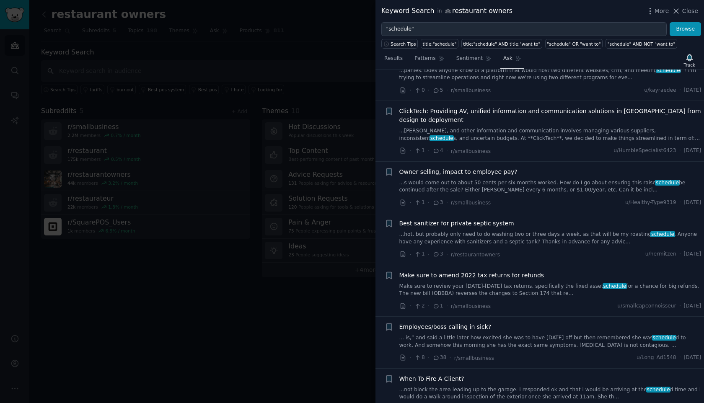 The width and height of the screenshot is (704, 403). Describe the element at coordinates (685, 11) in the screenshot. I see `button: Close` at that location.